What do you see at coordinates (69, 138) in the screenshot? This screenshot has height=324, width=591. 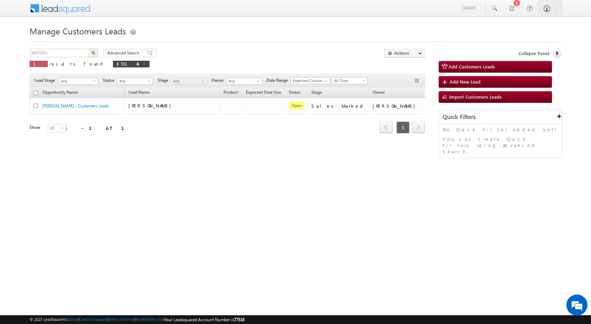 I see `textarea: Type your message and hit 'Enter'` at bounding box center [69, 138].